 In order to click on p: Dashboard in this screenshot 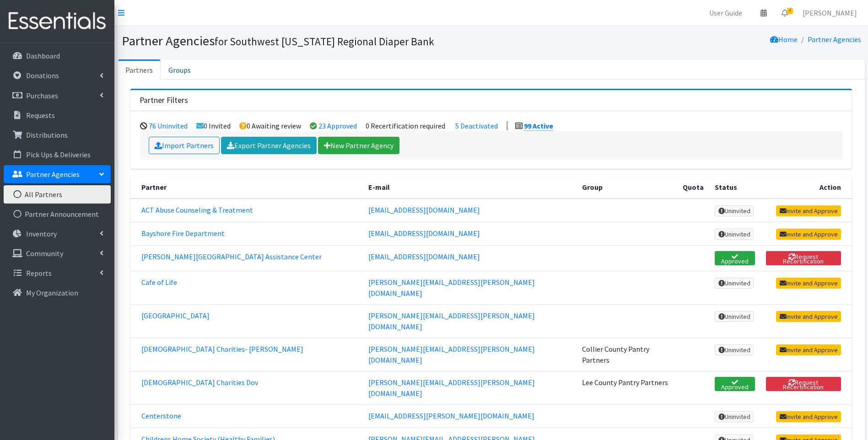, I will do `click(43, 56)`.